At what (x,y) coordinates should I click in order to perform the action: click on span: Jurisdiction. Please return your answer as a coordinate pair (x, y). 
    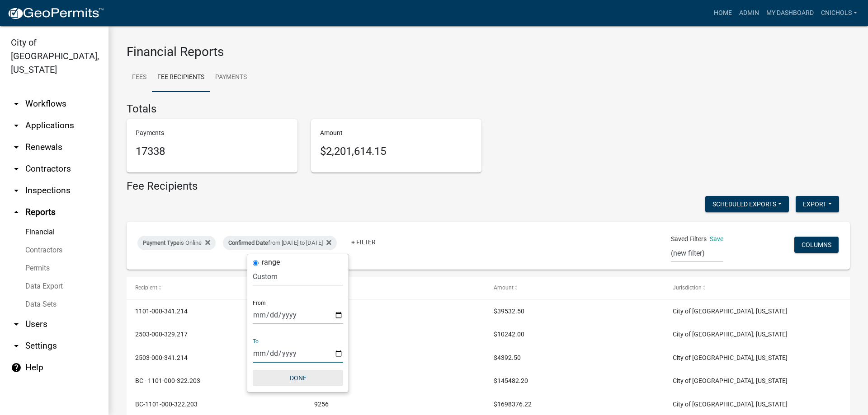
    Looking at the image, I should click on (687, 288).